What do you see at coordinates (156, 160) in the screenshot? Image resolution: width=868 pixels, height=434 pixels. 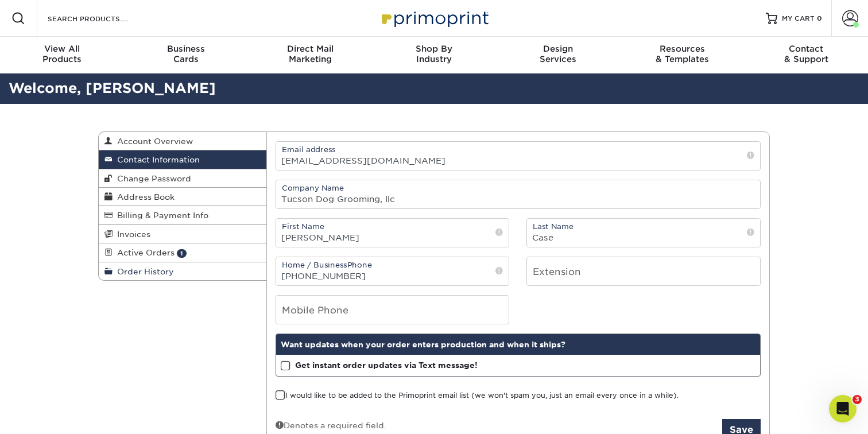 I see `span: Contact Information` at bounding box center [156, 160].